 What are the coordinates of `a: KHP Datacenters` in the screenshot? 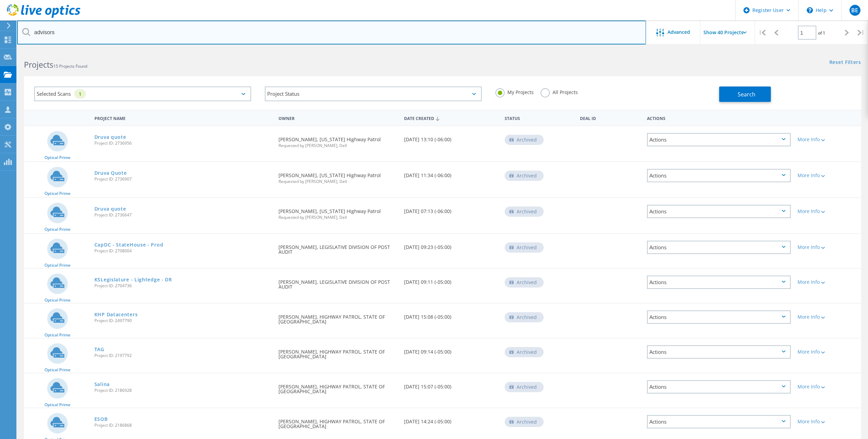 It's located at (116, 315).